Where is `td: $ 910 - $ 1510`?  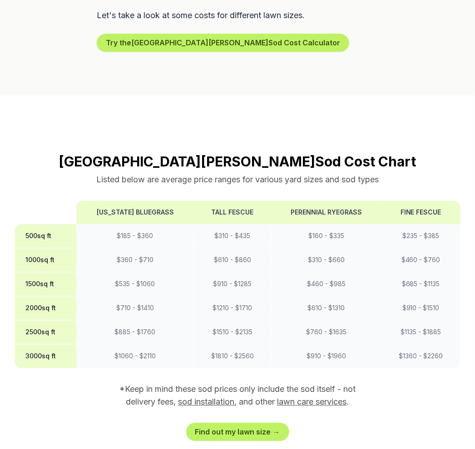 td: $ 910 - $ 1510 is located at coordinates (420, 308).